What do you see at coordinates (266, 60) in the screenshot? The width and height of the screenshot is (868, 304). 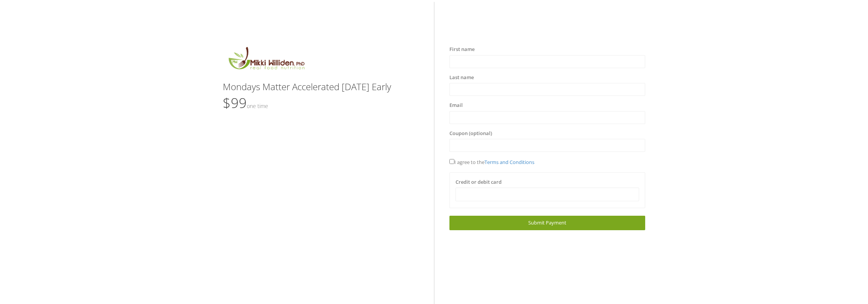 I see `img: MikkiLogoMain.png` at bounding box center [266, 60].